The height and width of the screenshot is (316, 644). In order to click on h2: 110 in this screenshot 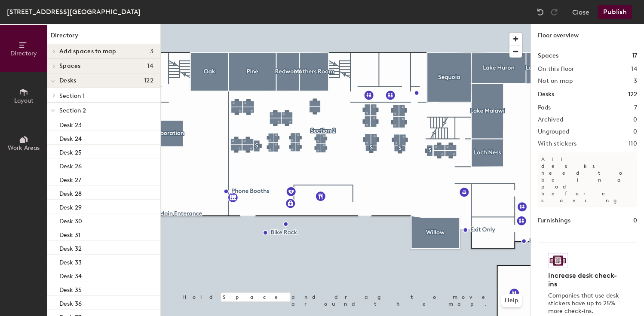, I will do `click(633, 144)`.